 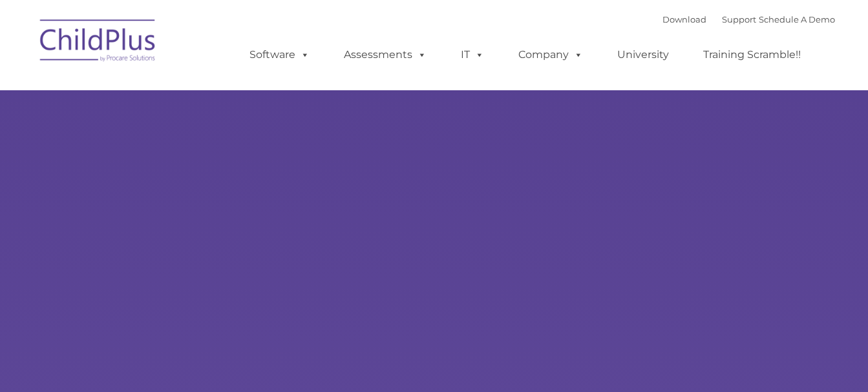 What do you see at coordinates (279, 55) in the screenshot?
I see `a: Software` at bounding box center [279, 55].